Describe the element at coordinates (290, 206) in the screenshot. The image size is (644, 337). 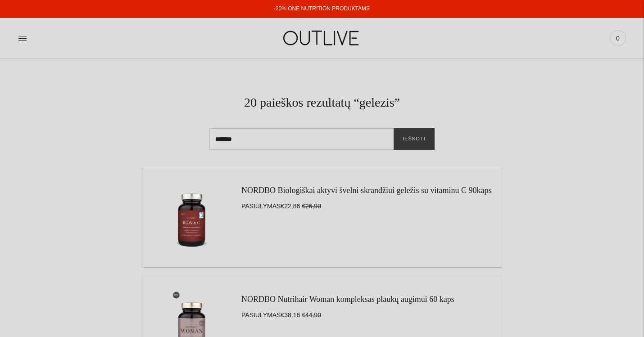
I see `span: €22,86` at that location.